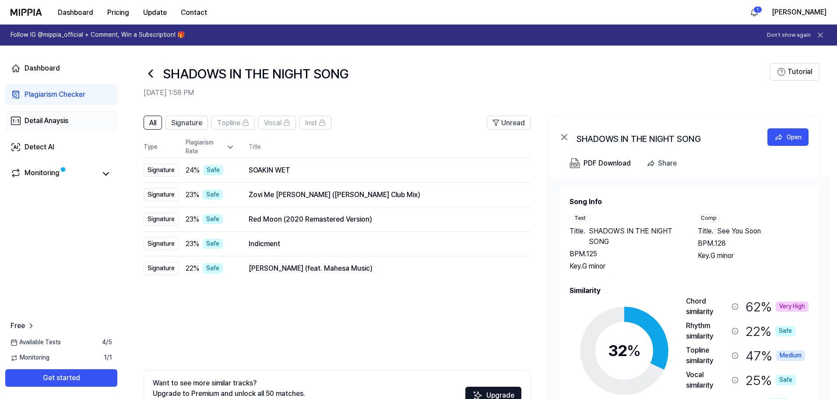  What do you see at coordinates (273, 123) in the screenshot?
I see `span: Vocal` at bounding box center [273, 123].